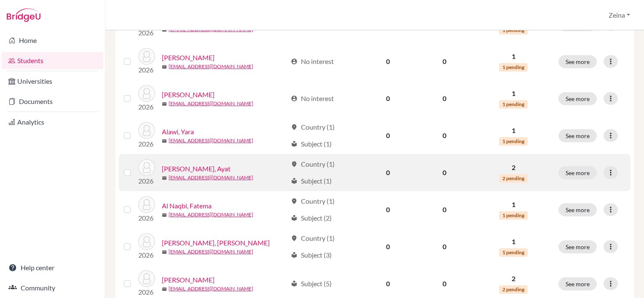 This screenshot has width=644, height=298. Describe the element at coordinates (52, 61) in the screenshot. I see `a: Students` at that location.